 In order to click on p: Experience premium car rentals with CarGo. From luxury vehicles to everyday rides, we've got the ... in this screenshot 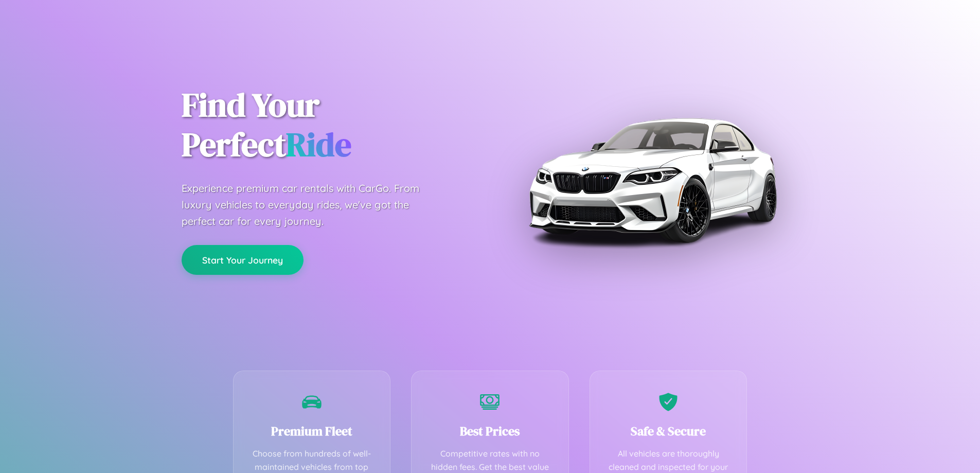, I will do `click(310, 205)`.